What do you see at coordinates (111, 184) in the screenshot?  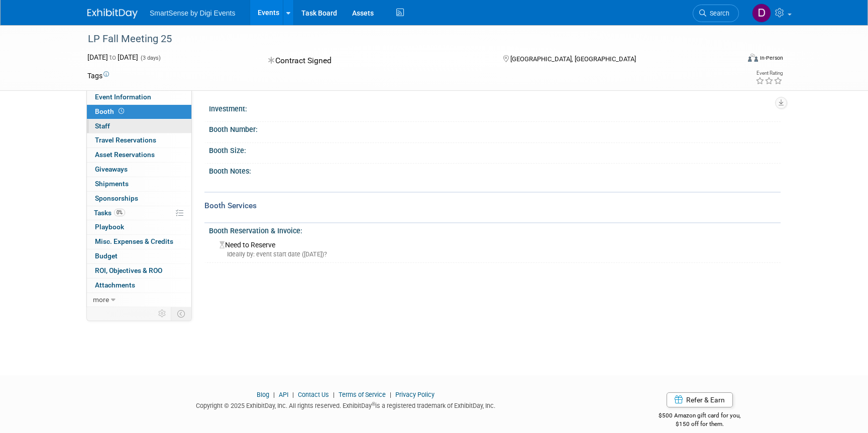 I see `span: Shipments` at bounding box center [111, 184].